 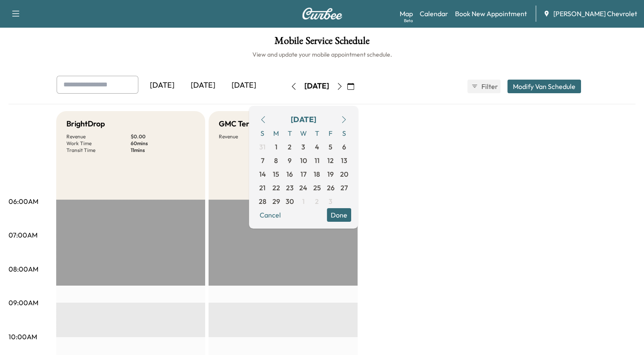 I want to click on span: 26, so click(x=331, y=188).